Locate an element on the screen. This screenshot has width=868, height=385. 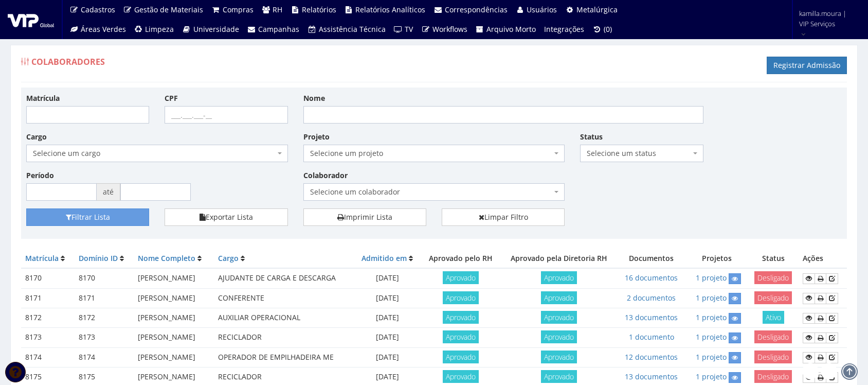
th: Ações is located at coordinates (823, 258).